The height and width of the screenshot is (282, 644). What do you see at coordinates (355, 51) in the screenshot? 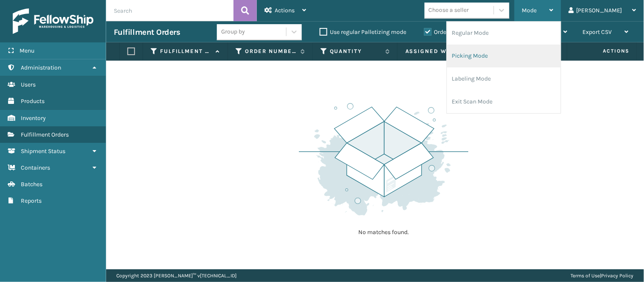
I see `label: Quantity` at bounding box center [355, 51].